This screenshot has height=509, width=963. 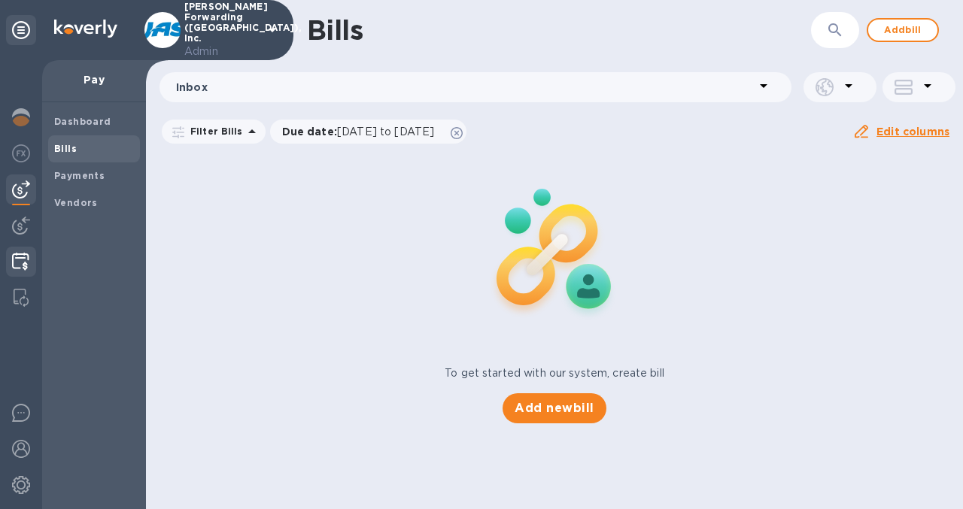 I want to click on img: Credit hub, so click(x=20, y=262).